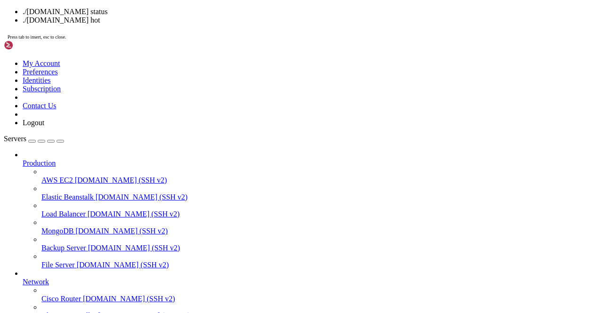 The width and height of the screenshot is (603, 313). I want to click on span: AWS EC2, so click(57, 180).